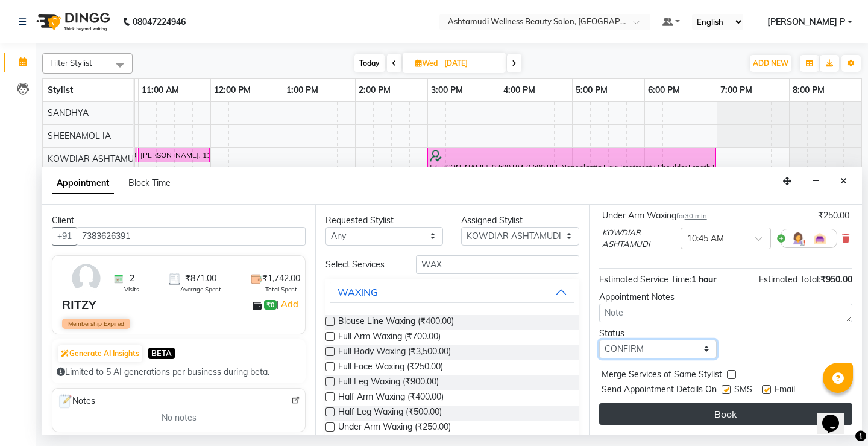  What do you see at coordinates (497, 264) in the screenshot?
I see `input: Search by service name` at bounding box center [497, 264].